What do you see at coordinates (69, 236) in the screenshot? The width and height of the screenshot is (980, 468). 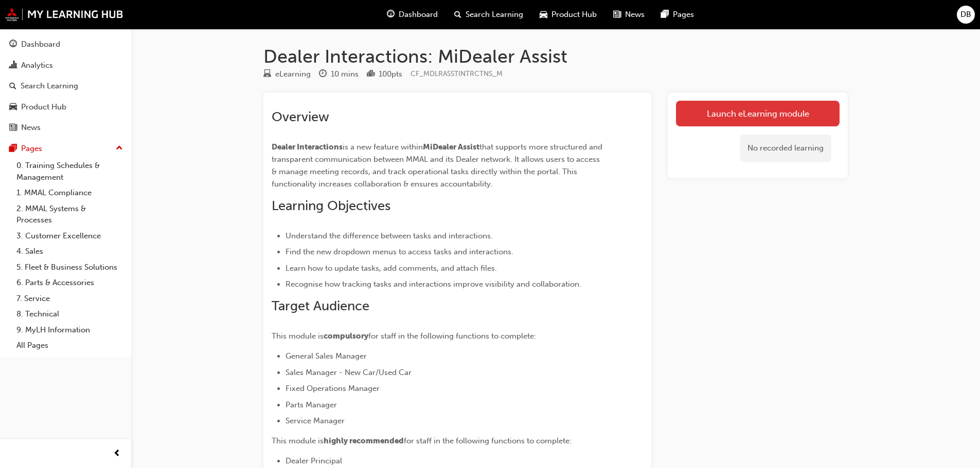 I see `a: 3. Customer Excellence` at bounding box center [69, 236].